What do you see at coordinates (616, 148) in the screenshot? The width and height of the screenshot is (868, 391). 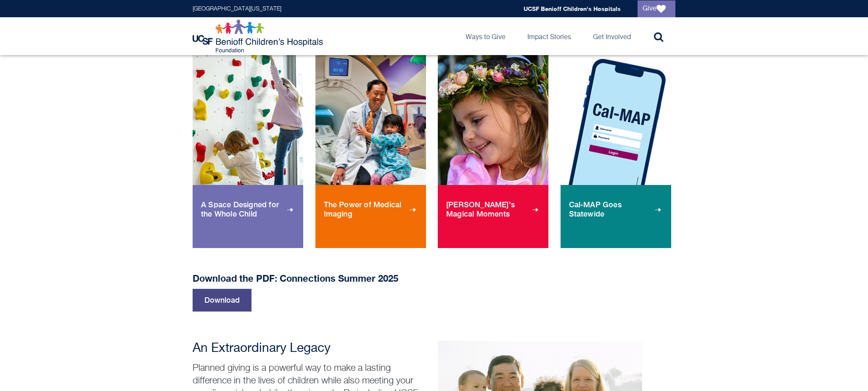 I see `img: CAL MAP feature cell phone image` at bounding box center [616, 148].